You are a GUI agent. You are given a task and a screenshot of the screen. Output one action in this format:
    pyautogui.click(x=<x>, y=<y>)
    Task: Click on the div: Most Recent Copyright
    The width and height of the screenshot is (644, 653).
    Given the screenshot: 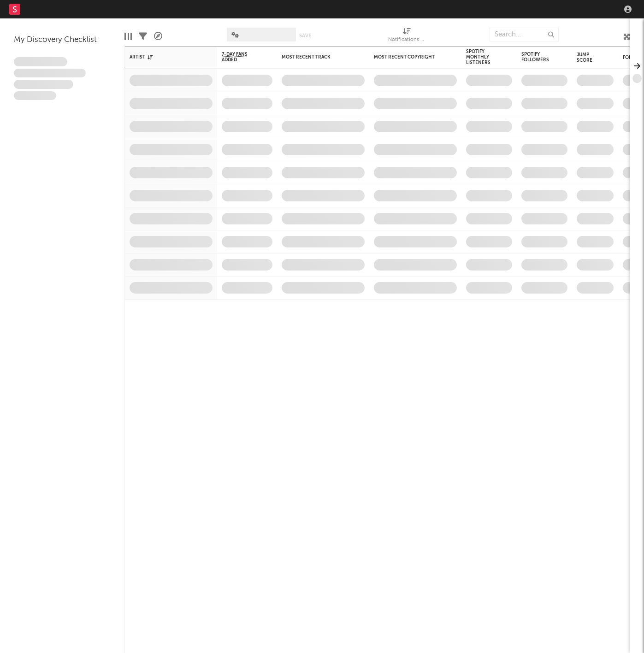 What is the action you would take?
    pyautogui.click(x=408, y=57)
    